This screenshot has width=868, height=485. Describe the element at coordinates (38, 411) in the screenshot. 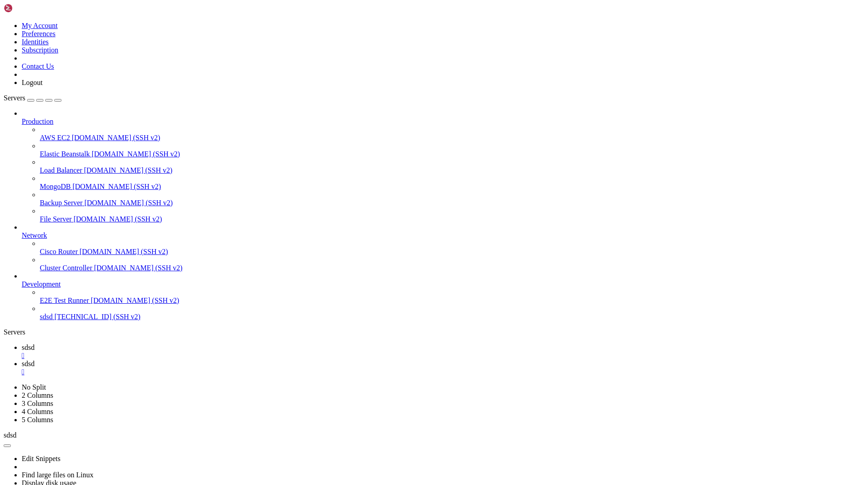

I see `a: 4 Columns` at that location.